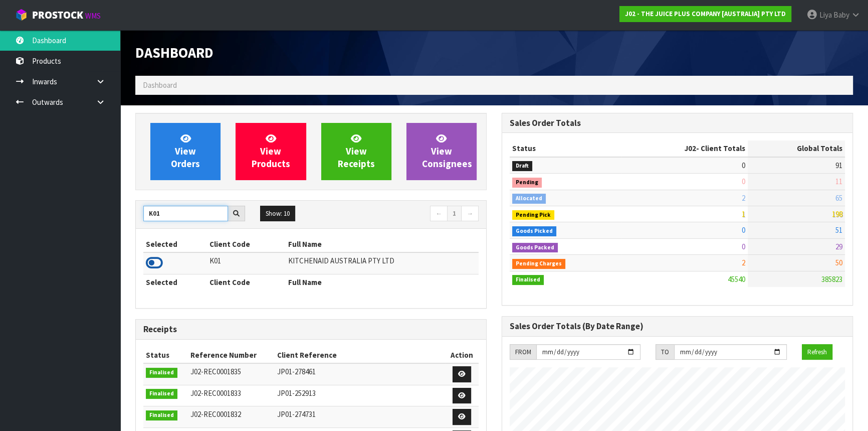 The image size is (868, 431). Describe the element at coordinates (527, 182) in the screenshot. I see `span: Pending` at that location.